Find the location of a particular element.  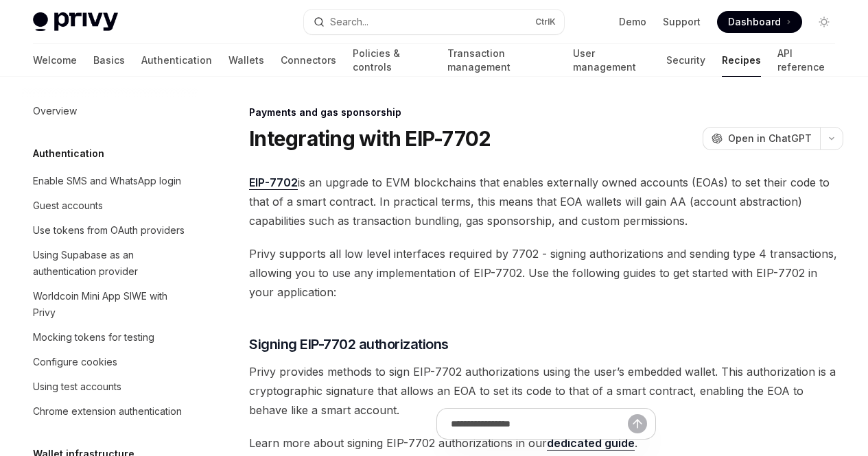

a: Recipes is located at coordinates (741, 60).